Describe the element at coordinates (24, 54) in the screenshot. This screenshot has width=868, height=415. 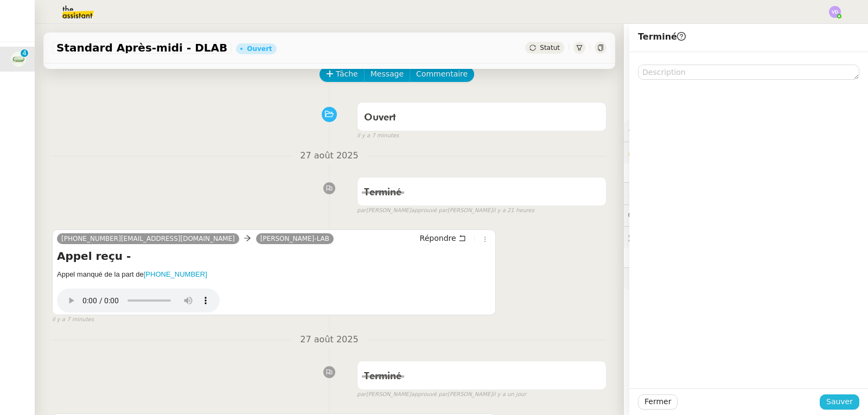
I see `p: 4` at that location.